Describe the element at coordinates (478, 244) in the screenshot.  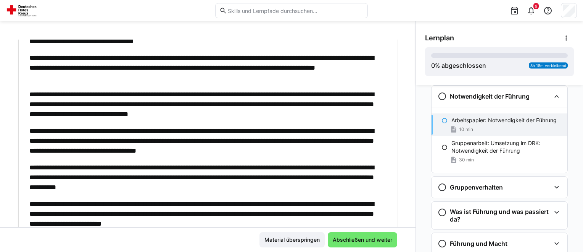
I see `h3: Führung und Macht` at that location.